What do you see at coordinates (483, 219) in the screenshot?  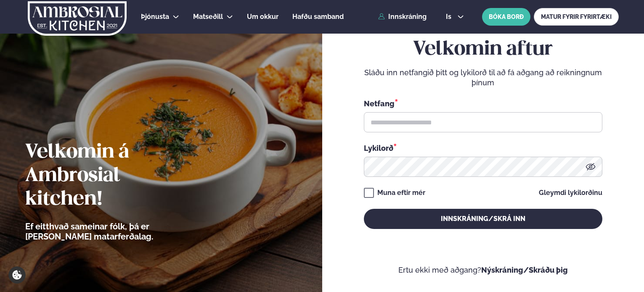 I see `button: Innskráning/Skrá inn` at bounding box center [483, 219].